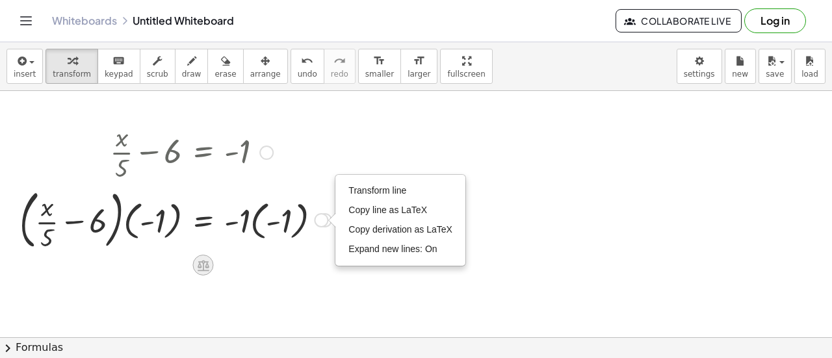  I want to click on button: settings, so click(700, 66).